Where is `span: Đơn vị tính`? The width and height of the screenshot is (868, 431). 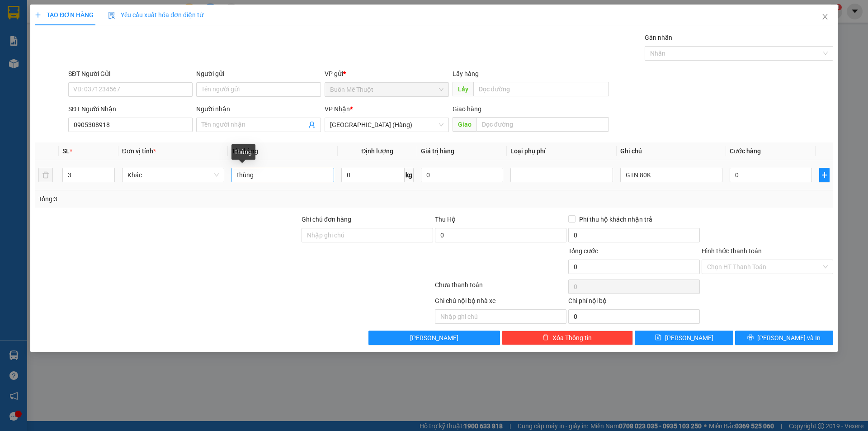
span: Đơn vị tính is located at coordinates (139, 151).